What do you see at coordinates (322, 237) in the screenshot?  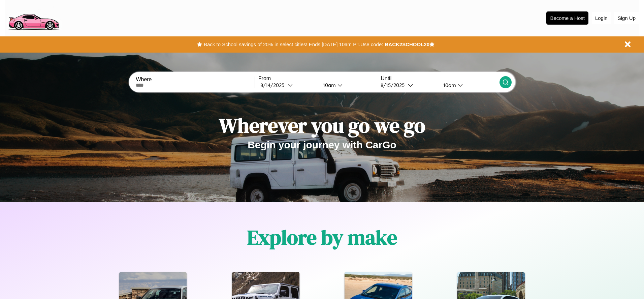 I see `h1: Explore by make` at bounding box center [322, 237].